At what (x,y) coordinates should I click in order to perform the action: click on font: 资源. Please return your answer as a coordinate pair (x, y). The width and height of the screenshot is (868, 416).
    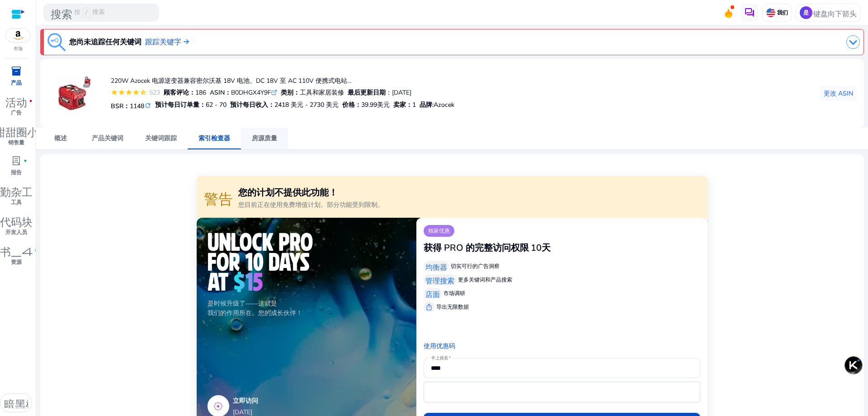
    Looking at the image, I should click on (16, 262).